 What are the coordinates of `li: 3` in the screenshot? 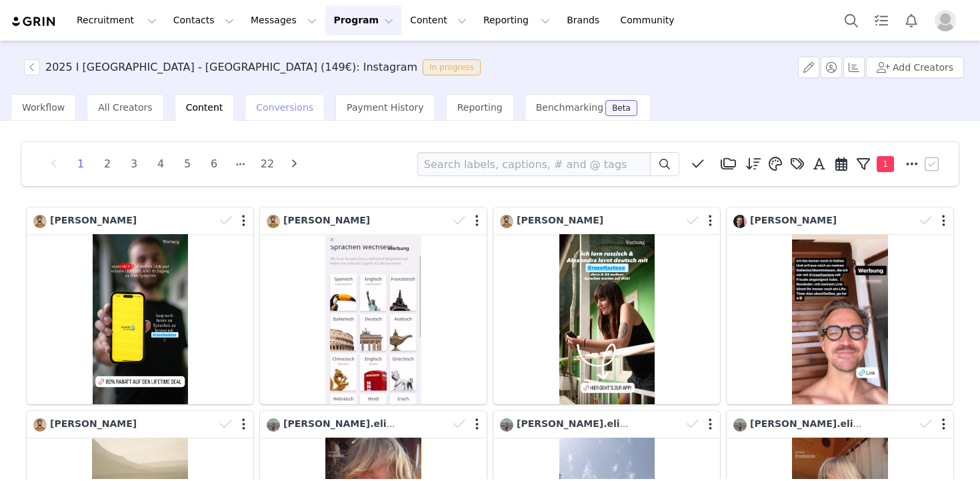 It's located at (134, 164).